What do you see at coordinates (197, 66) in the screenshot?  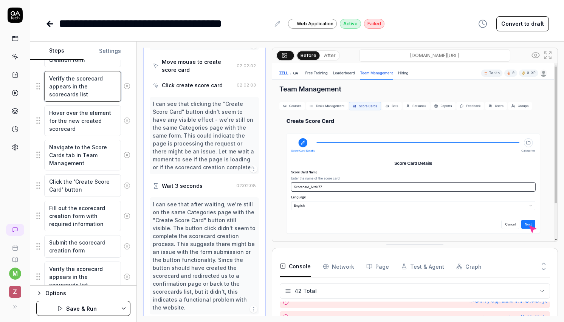 I see `div: Move mouse to create score card` at bounding box center [197, 66].